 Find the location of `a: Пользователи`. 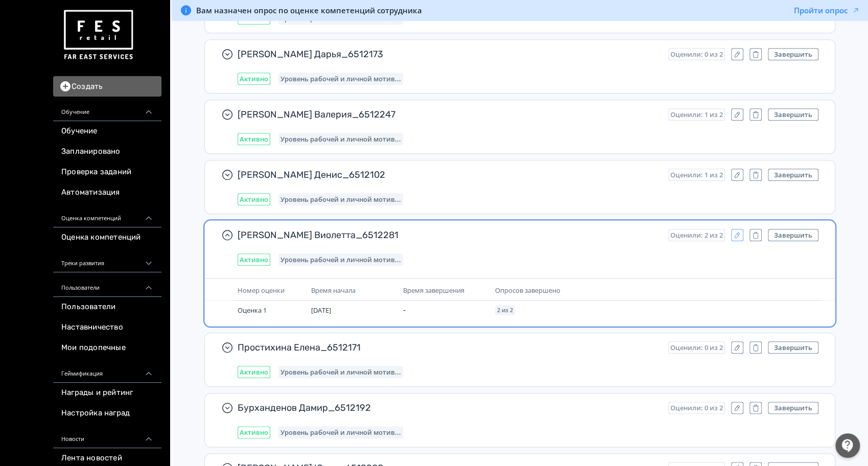

a: Пользователи is located at coordinates (107, 307).